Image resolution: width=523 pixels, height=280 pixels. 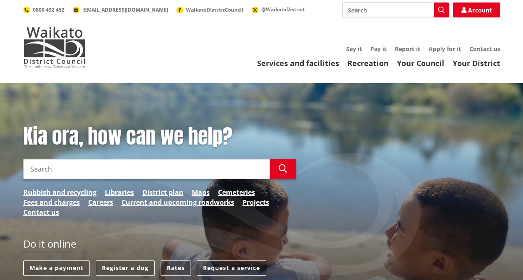 What do you see at coordinates (119, 193) in the screenshot?
I see `a: Libraries` at bounding box center [119, 193].